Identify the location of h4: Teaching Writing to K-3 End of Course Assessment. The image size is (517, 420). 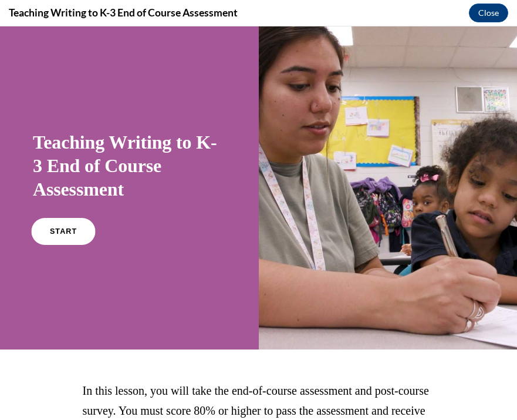
(123, 12).